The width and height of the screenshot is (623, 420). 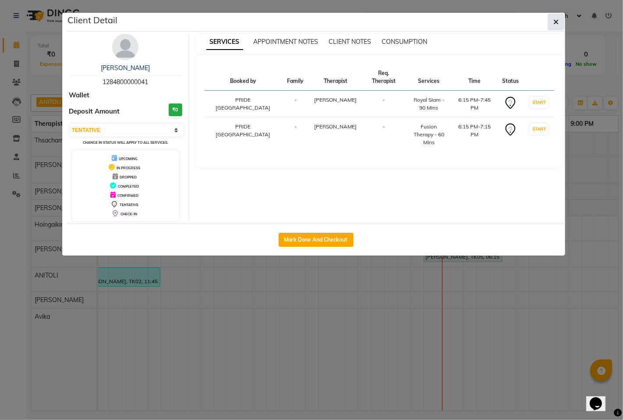 I want to click on th: Status, so click(x=510, y=77).